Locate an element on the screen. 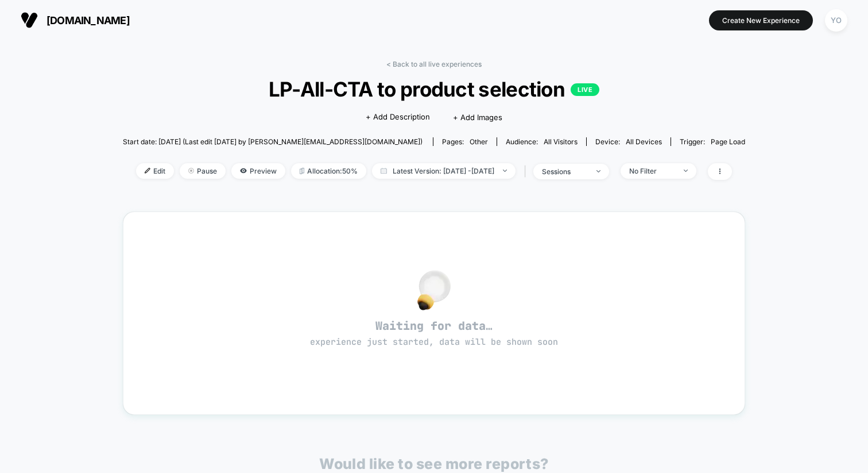 This screenshot has width=868, height=473. span: Waiting for data… is located at coordinates (434, 333).